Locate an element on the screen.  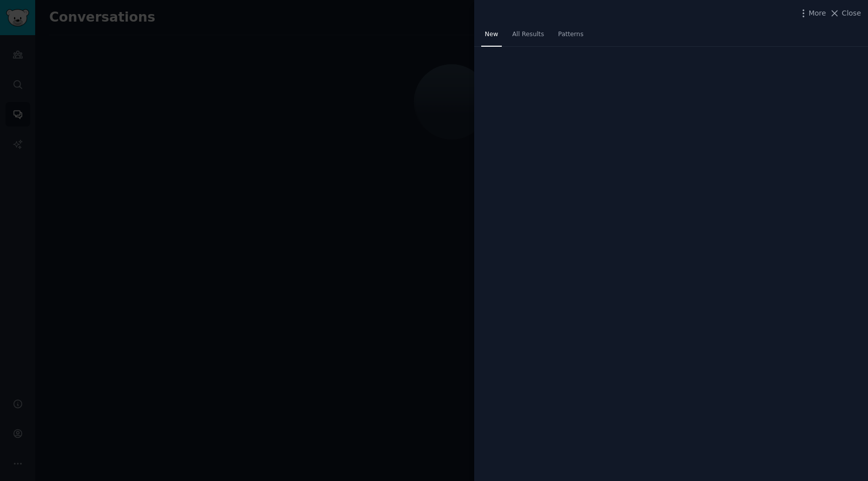
a: New is located at coordinates (491, 37).